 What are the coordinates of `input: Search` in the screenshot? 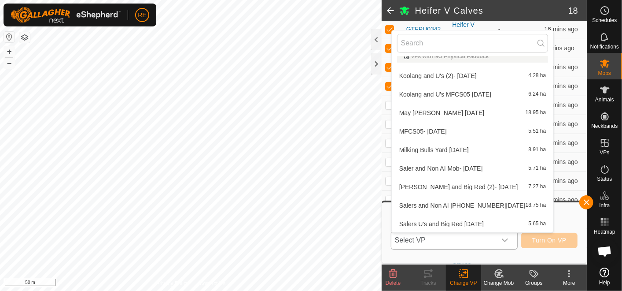 It's located at (473, 43).